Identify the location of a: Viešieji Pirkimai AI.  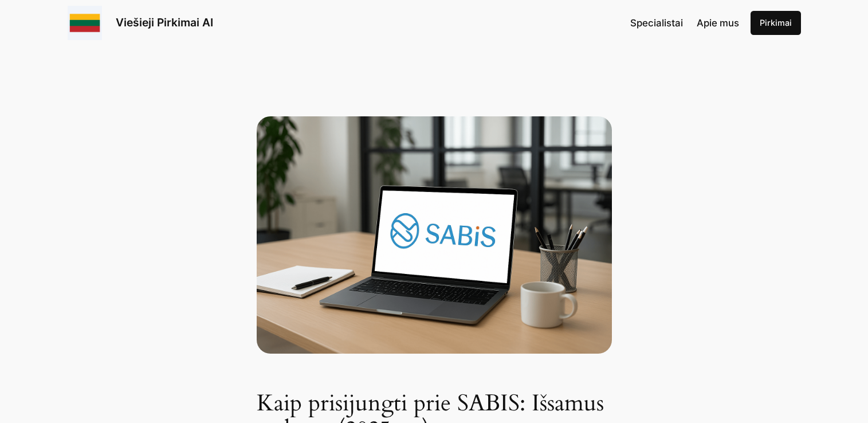
(164, 22).